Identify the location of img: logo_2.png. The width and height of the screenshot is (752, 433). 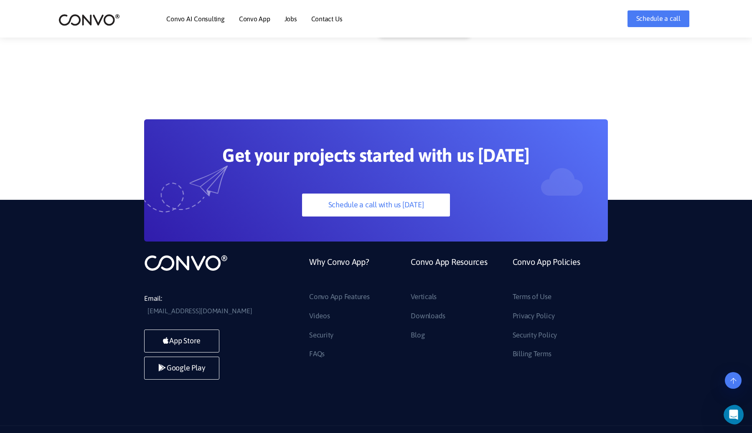
(89, 20).